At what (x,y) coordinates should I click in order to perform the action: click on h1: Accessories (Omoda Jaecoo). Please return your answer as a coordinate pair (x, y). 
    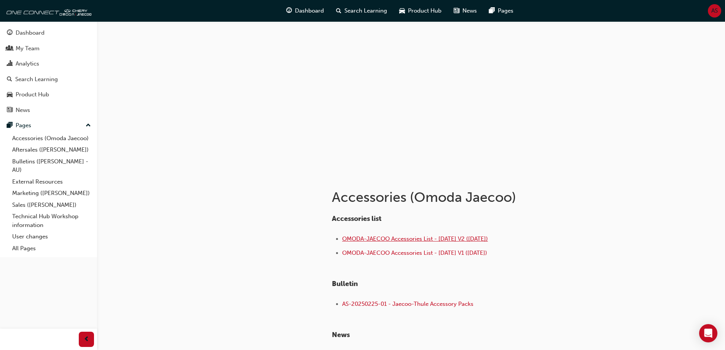
    Looking at the image, I should click on (457, 197).